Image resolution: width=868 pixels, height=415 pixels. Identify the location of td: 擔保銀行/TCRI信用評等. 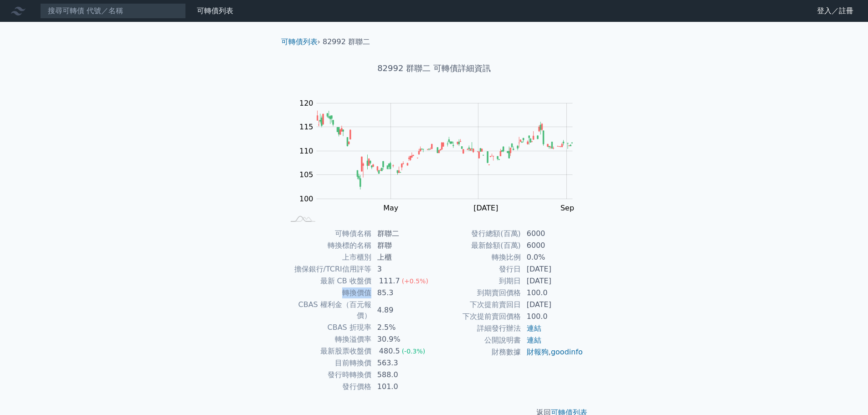
(328, 269).